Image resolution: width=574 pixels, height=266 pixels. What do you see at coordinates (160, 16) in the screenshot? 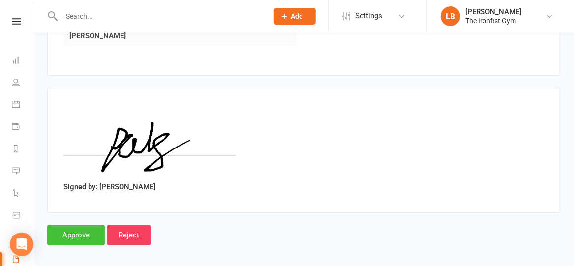
I see `input: Search...` at bounding box center [160, 16].